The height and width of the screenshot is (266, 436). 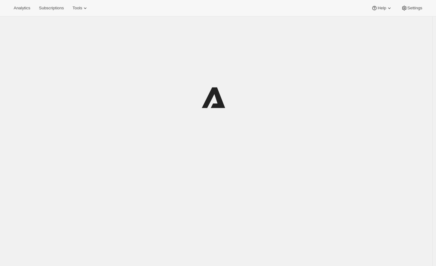 I want to click on span: Analytics, so click(x=22, y=8).